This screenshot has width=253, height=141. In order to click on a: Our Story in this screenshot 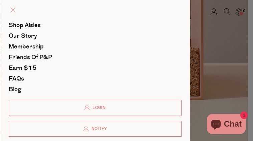, I will do `click(95, 36)`.